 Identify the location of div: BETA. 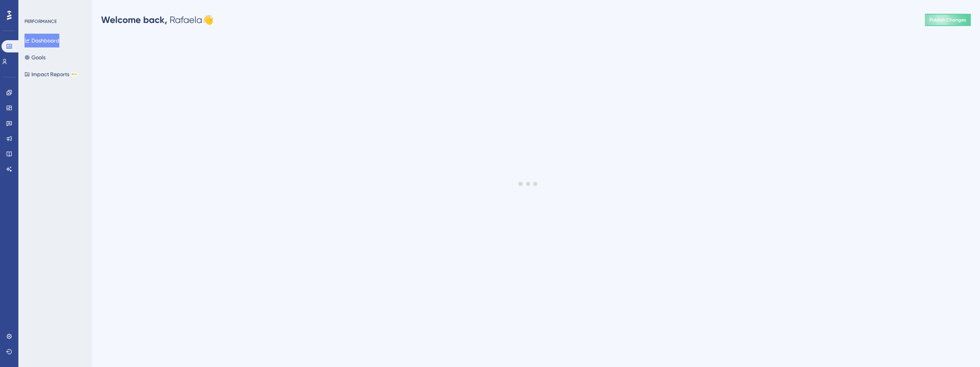
(74, 74).